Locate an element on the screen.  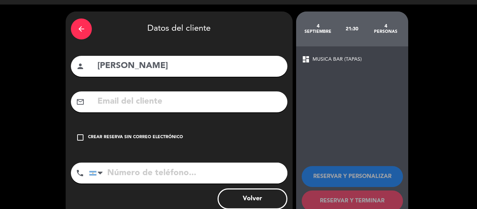
span: MUSICA BAR (TAPAS) is located at coordinates (337, 59).